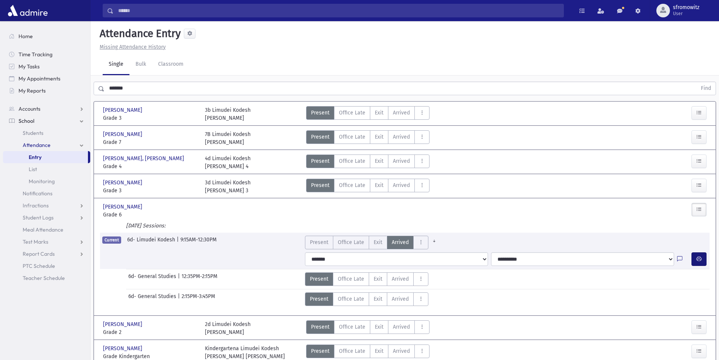 This screenshot has width=719, height=360. Describe the element at coordinates (171, 65) in the screenshot. I see `a: Classroom` at that location.